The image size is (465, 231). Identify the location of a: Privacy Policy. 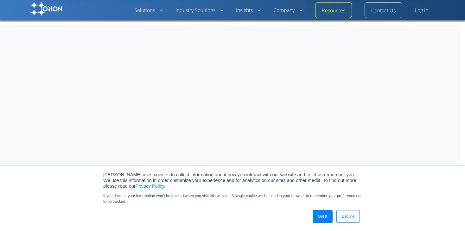
(150, 186).